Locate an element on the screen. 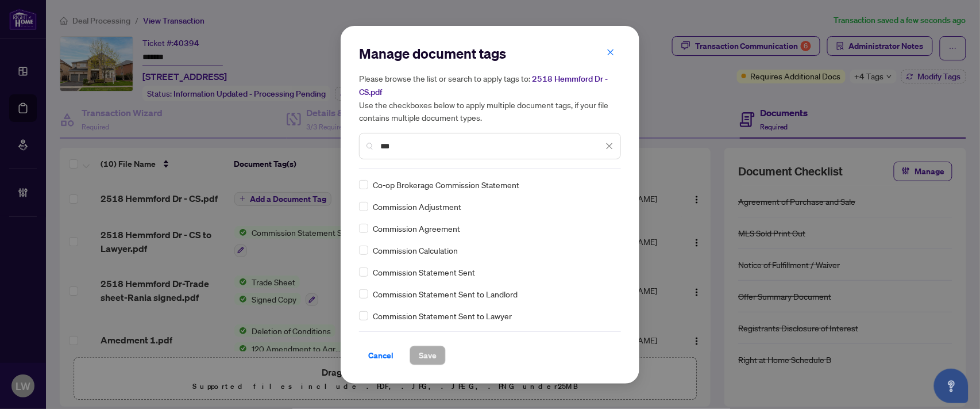 This screenshot has height=409, width=980. h2: Manage document tags is located at coordinates (490, 53).